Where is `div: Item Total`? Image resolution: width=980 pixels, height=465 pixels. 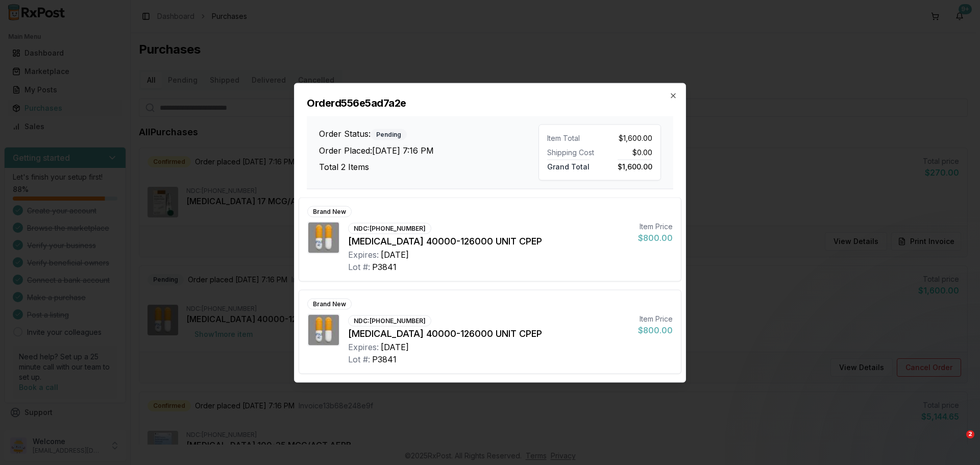 div: Item Total is located at coordinates (571, 138).